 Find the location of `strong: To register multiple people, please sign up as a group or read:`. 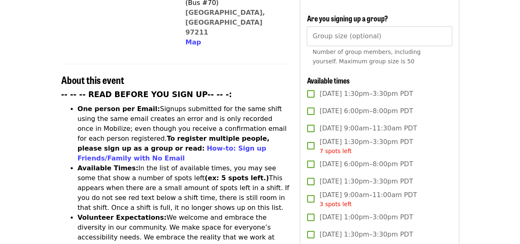

strong: To register multiple people, please sign up as a group or read: is located at coordinates (174, 143).